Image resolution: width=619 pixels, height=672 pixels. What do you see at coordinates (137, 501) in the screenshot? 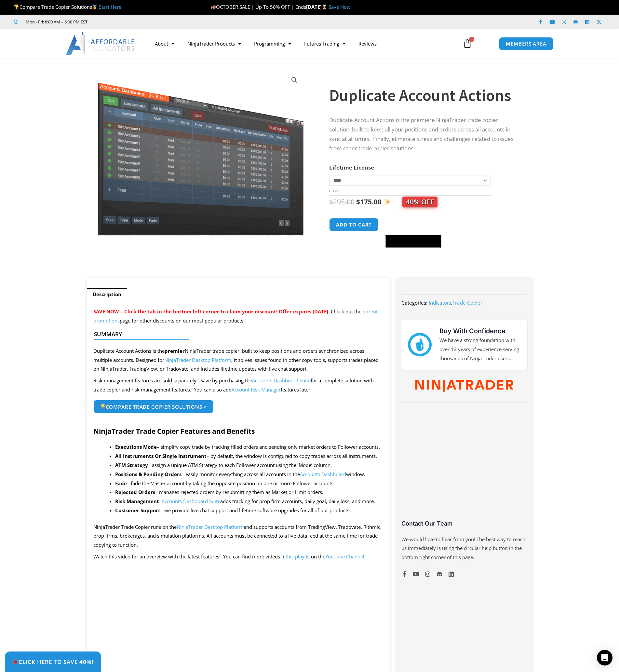
I see `b: Risk Management` at bounding box center [137, 501].